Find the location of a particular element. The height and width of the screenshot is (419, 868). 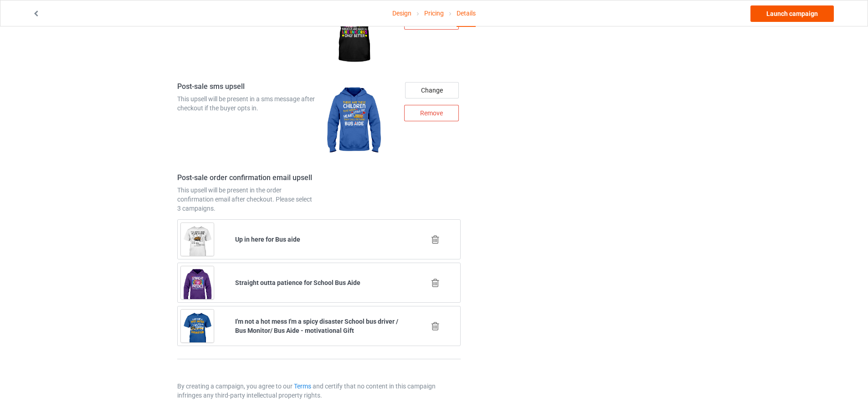

b: Up in here for Bus aide is located at coordinates (268, 239).